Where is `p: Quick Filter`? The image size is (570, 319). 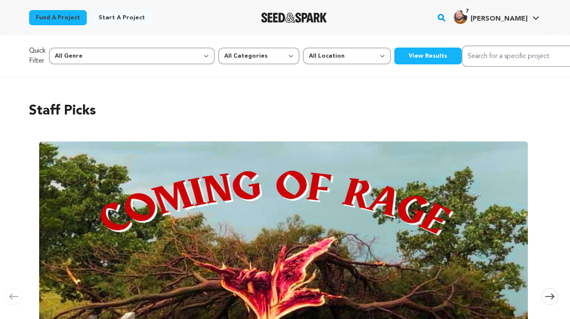
p: Quick Filter is located at coordinates (37, 56).